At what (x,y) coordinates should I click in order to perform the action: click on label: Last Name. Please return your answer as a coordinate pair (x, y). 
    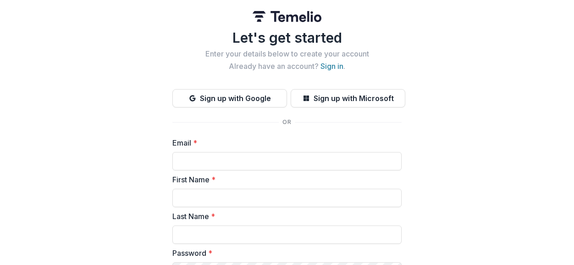
    Looking at the image, I should click on (284, 216).